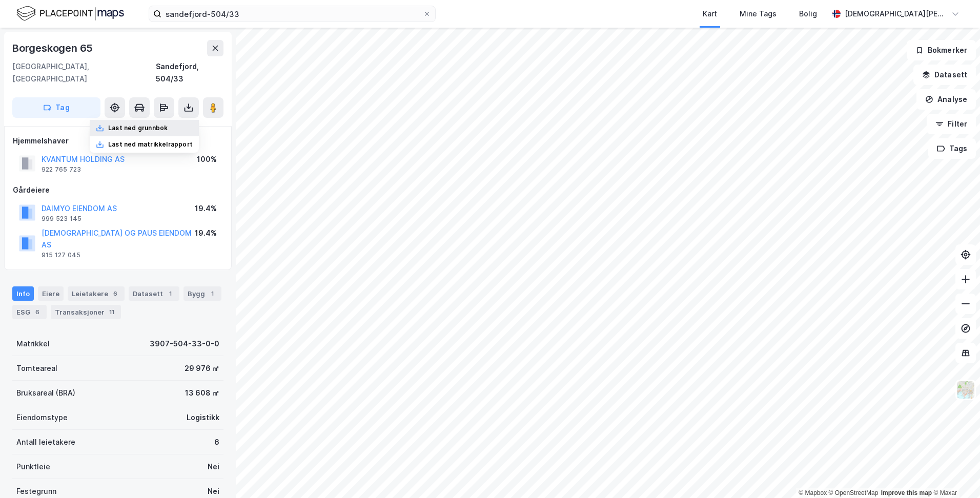 This screenshot has width=980, height=498. What do you see at coordinates (710, 14) in the screenshot?
I see `div: Kart` at bounding box center [710, 14].